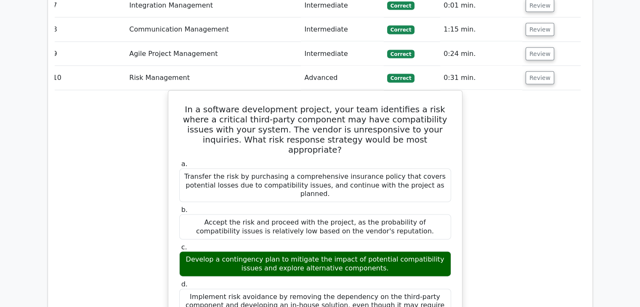 This screenshot has width=640, height=307. I want to click on td: Agile Project Management, so click(213, 54).